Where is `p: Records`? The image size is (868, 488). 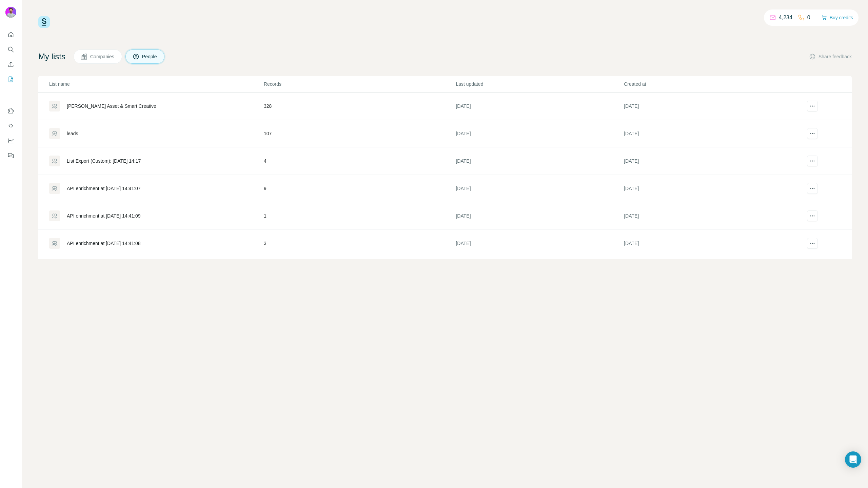
p: Records is located at coordinates (360, 84).